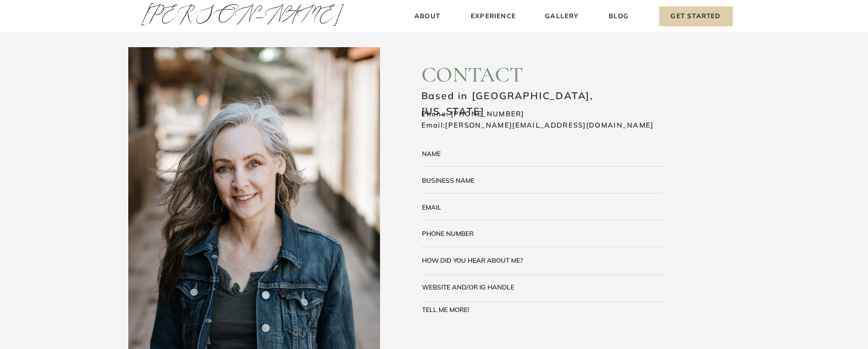 The image size is (868, 349). What do you see at coordinates (562, 16) in the screenshot?
I see `h3: Gallery` at bounding box center [562, 16].